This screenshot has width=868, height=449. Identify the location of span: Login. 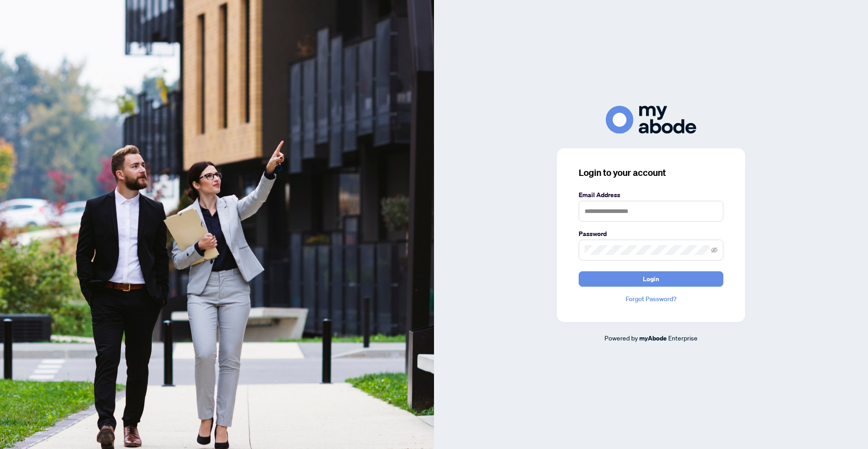
(651, 279).